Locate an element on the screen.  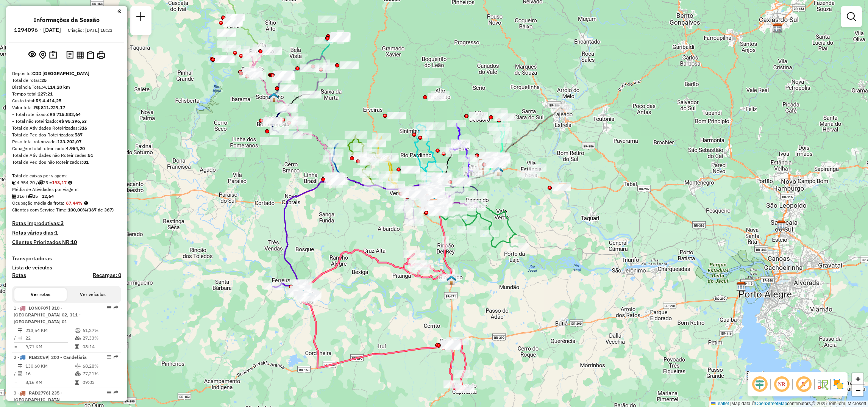
div: Atividade não roteirizada - JUAREZ M. KELZENBERG is located at coordinates (436, 126).